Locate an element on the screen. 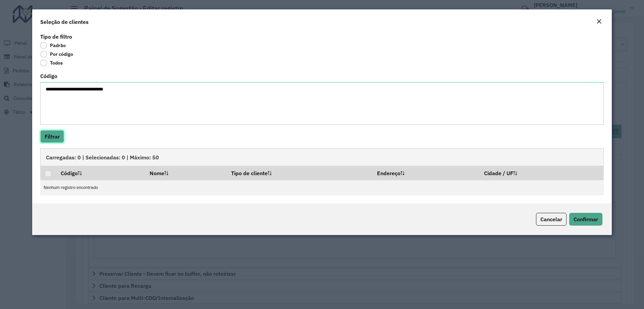  th: Endereço is located at coordinates (426, 172).